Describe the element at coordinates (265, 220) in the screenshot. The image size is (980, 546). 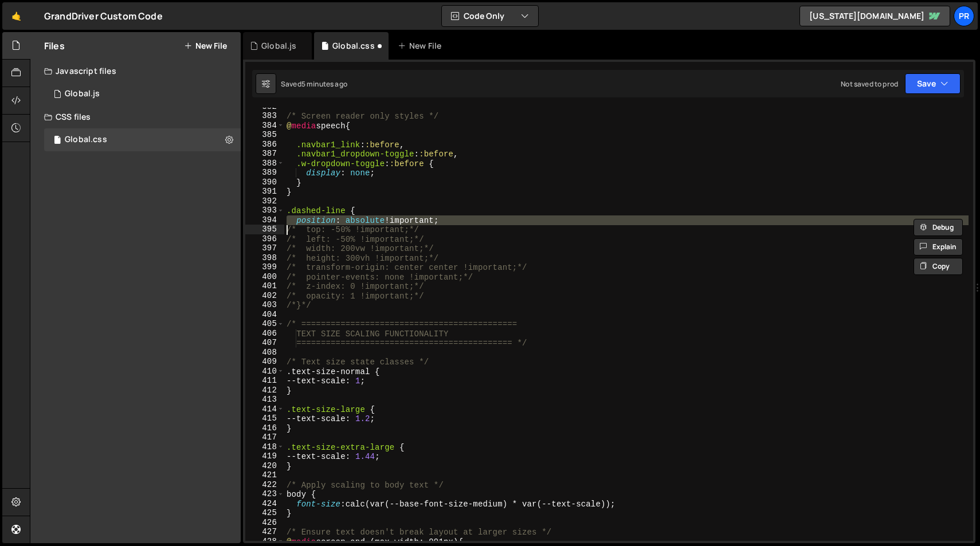
I see `div: 394` at that location.